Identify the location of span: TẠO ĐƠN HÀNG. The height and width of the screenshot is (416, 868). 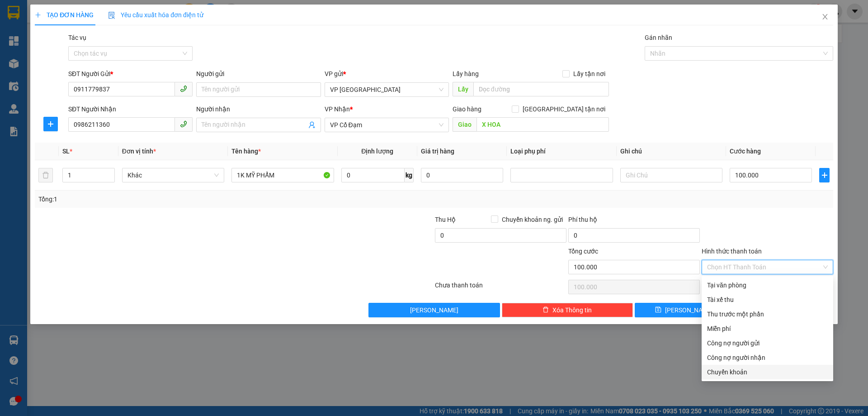
(64, 15).